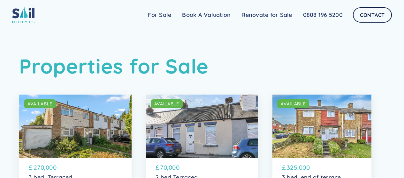 The height and width of the screenshot is (178, 404). What do you see at coordinates (202, 66) in the screenshot?
I see `h1: Properties for Sale` at bounding box center [202, 66].